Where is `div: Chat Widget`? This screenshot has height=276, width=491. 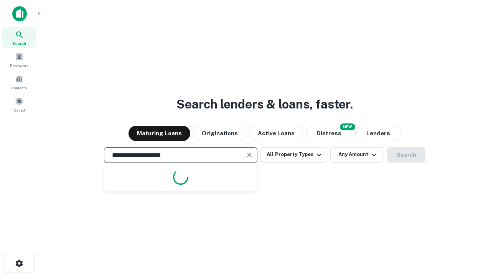 div: Chat Widget is located at coordinates (472, 233).